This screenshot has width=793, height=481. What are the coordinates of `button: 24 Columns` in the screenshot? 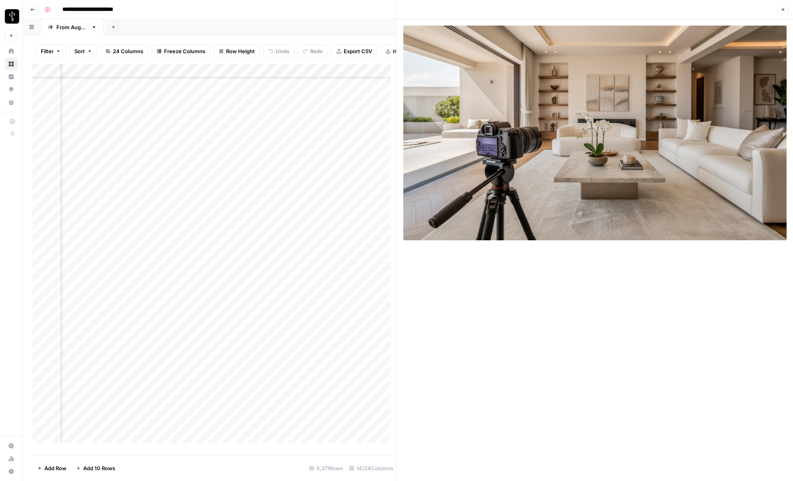 It's located at (124, 51).